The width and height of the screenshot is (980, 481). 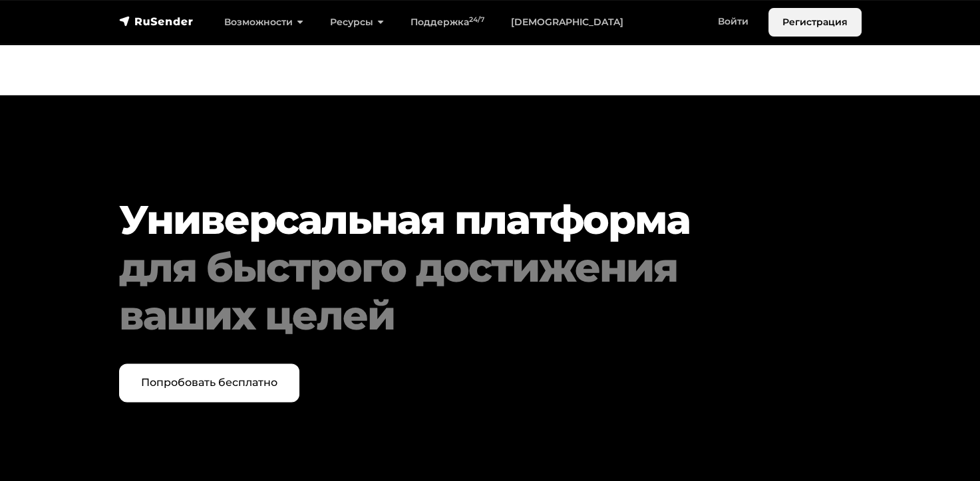 What do you see at coordinates (357, 22) in the screenshot?
I see `a: Ресурсы` at bounding box center [357, 22].